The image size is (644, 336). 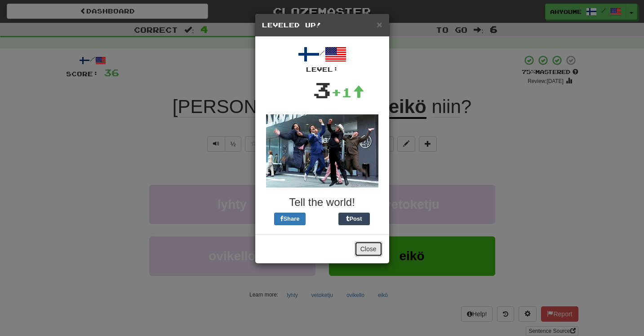 I want to click on img: anchorman-0f45bd94e4bc77b3e4009f63bd0ea52a2253b4c1438f2773e23d74ae24afd04f.gif, so click(x=322, y=151).